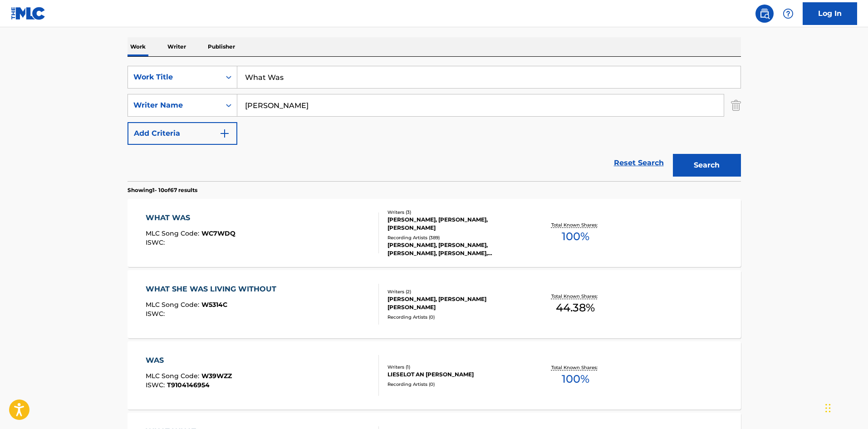 This screenshot has width=868, height=429. Describe the element at coordinates (639, 163) in the screenshot. I see `a: Reset Search` at that location.